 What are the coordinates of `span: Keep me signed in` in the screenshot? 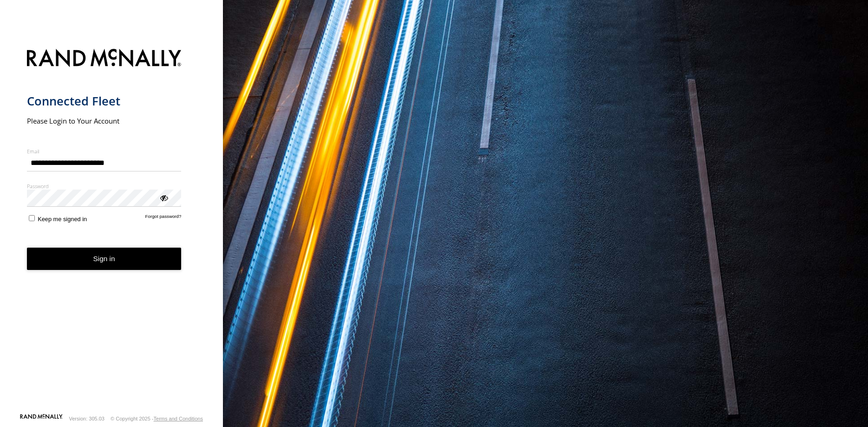 It's located at (63, 218).